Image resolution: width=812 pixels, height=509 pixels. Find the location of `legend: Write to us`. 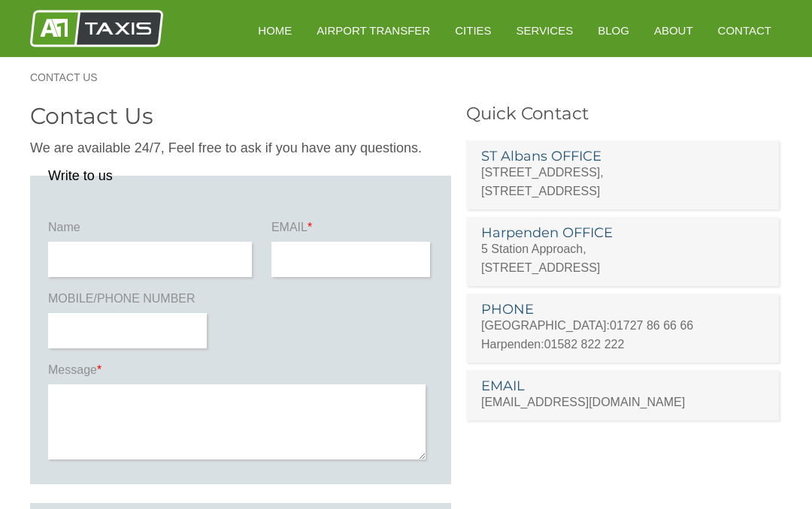

legend: Write to us is located at coordinates (80, 176).